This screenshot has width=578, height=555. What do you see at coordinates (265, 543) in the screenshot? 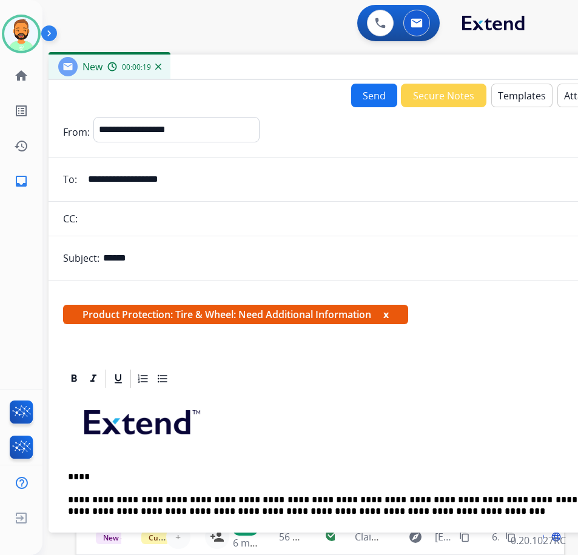
I see `span: 6 minutes ago` at bounding box center [265, 543].